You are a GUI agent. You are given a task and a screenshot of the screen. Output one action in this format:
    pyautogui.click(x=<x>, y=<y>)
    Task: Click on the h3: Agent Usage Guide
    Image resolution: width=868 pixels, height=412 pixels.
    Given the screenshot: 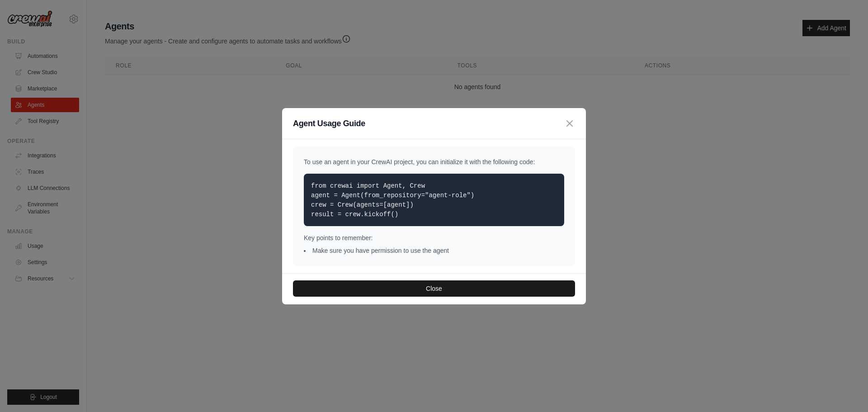 What is the action you would take?
    pyautogui.click(x=329, y=123)
    